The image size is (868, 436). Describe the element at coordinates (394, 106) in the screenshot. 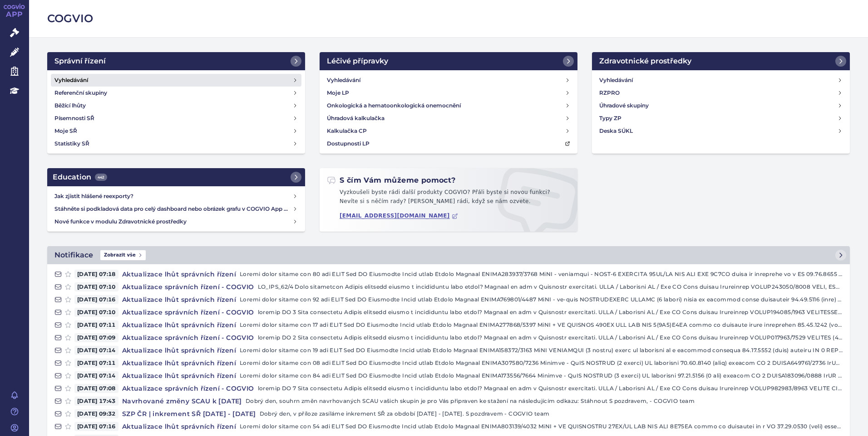

I see `h4: Onkologická a hematoonkologická onemocnění` at that location.